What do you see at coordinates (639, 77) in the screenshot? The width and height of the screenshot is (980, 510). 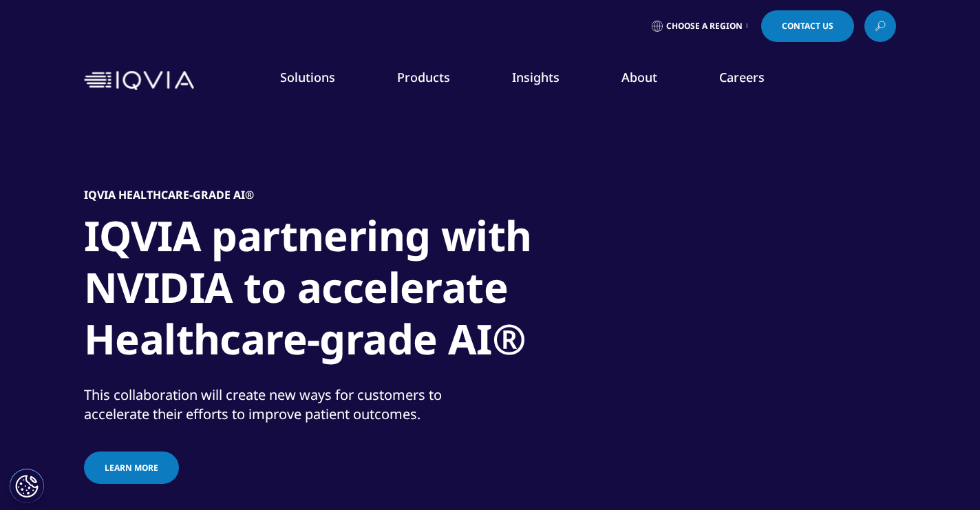 I see `a: About` at bounding box center [639, 77].